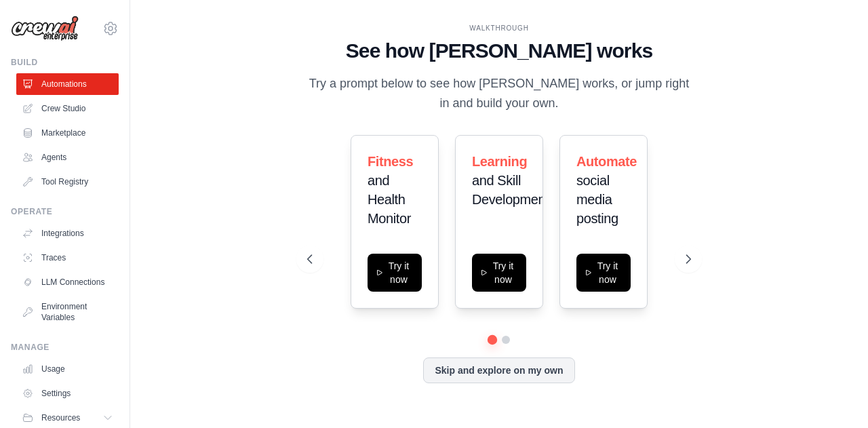 The width and height of the screenshot is (868, 428). What do you see at coordinates (390, 161) in the screenshot?
I see `span: Fitness` at bounding box center [390, 161].